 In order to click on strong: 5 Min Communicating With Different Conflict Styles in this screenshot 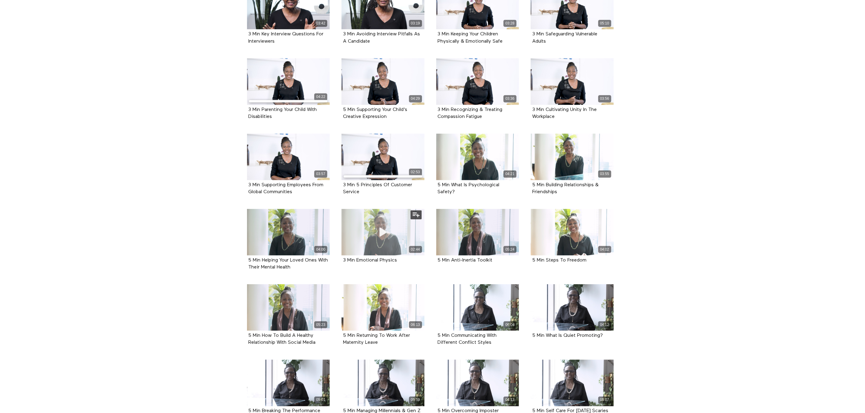, I will do `click(467, 339)`.